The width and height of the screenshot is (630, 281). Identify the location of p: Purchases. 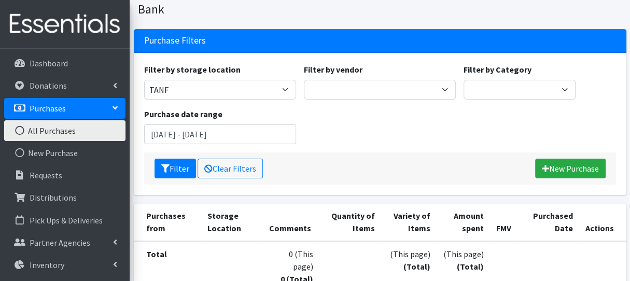
(48, 108).